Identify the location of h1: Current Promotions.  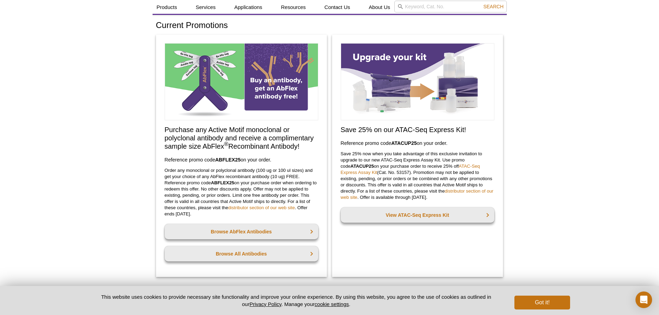
(330, 26).